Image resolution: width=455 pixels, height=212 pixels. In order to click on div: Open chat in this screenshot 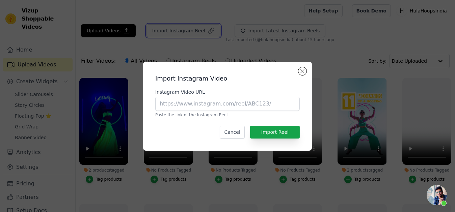, I will do `click(437, 195)`.